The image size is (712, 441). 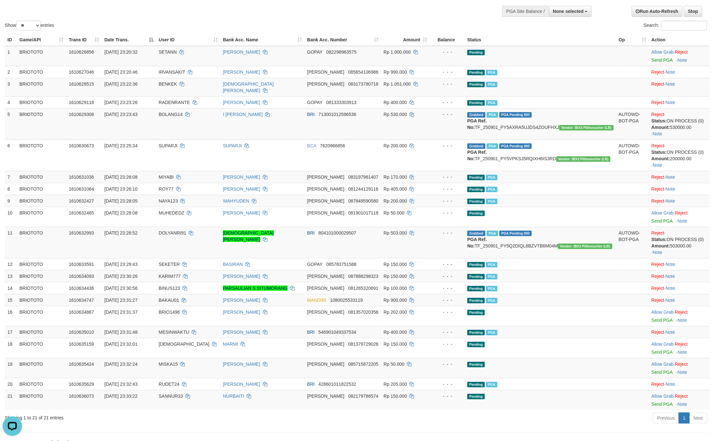 What do you see at coordinates (11, 189) in the screenshot?
I see `td: 8` at bounding box center [11, 189].